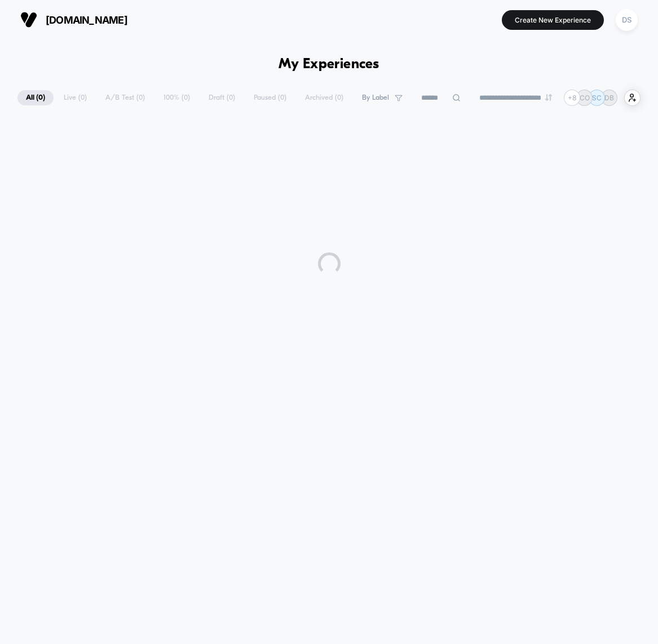  I want to click on span: All ( 0 ), so click(35, 97).